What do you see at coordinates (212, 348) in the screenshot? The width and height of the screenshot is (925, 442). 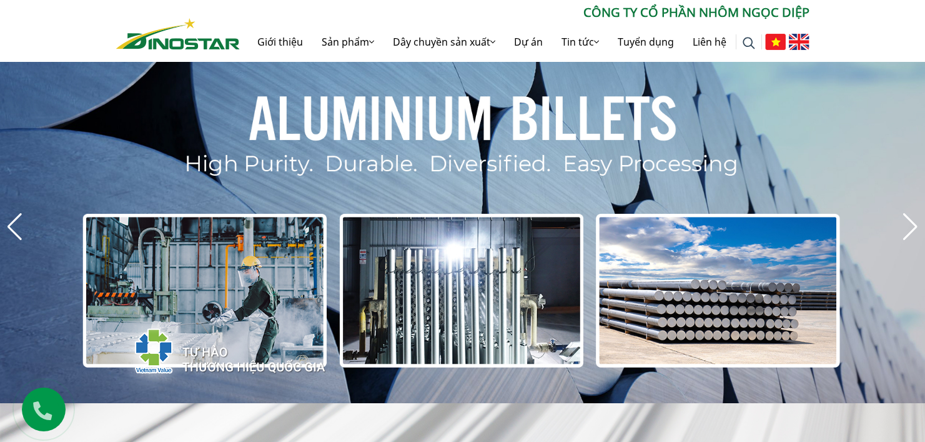 I see `img: thqg` at bounding box center [212, 348].